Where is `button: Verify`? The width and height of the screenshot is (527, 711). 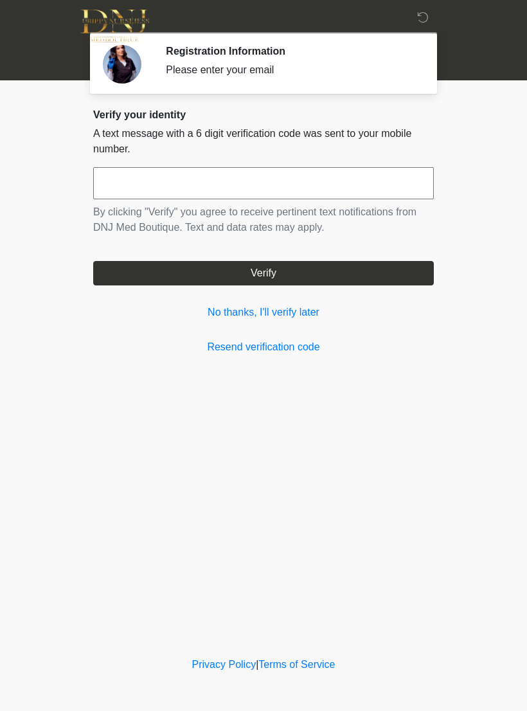
button: Verify is located at coordinates (264, 273).